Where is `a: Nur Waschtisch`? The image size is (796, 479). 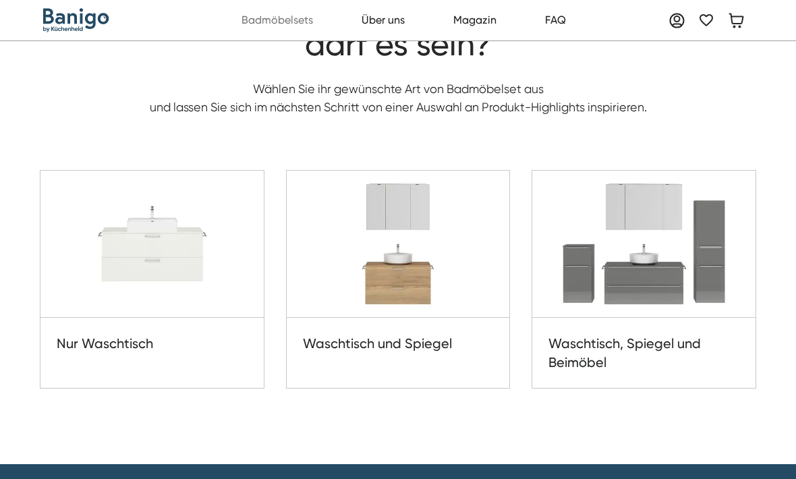
a: Nur Waschtisch is located at coordinates (152, 279).